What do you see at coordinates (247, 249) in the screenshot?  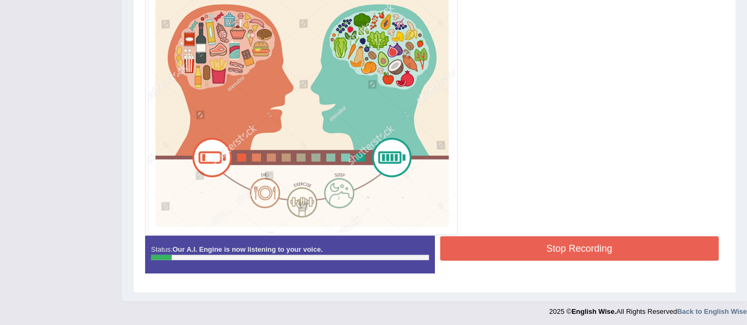 I see `strong: Our A.I. Engine is now listening to your voice.` at bounding box center [247, 249].